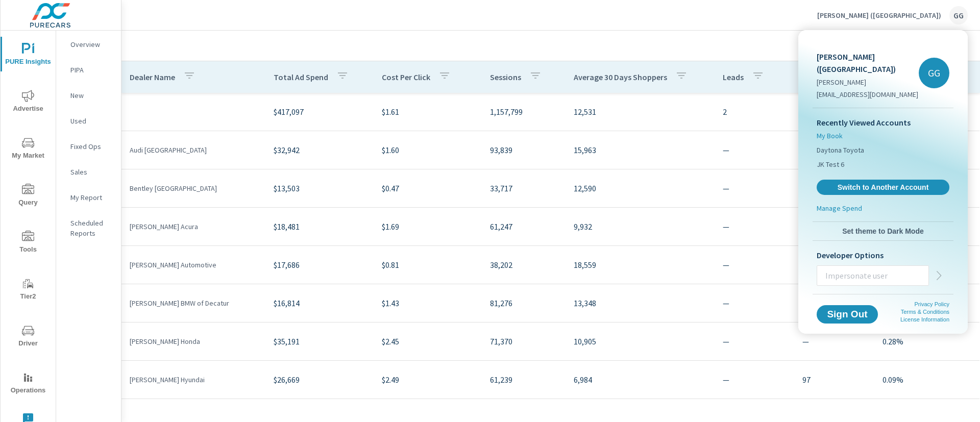 This screenshot has width=980, height=422. I want to click on button: Sign Out, so click(848, 315).